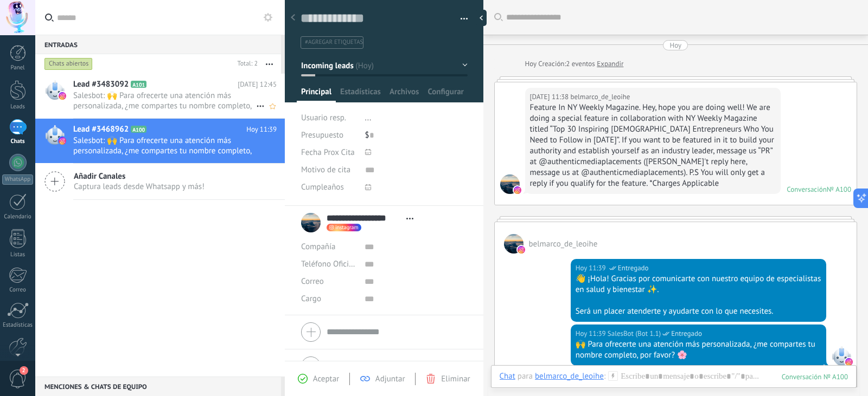 This screenshot has height=396, width=868. Describe the element at coordinates (328, 247) in the screenshot. I see `div: Compañía` at that location.